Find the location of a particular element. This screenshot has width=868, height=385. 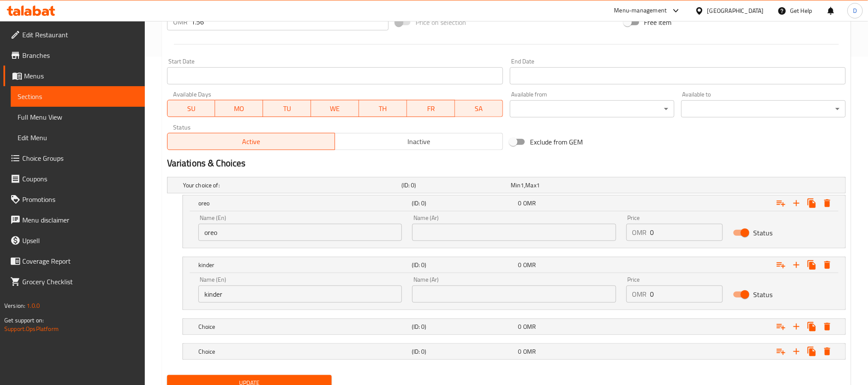

span: TH is located at coordinates (383, 109).